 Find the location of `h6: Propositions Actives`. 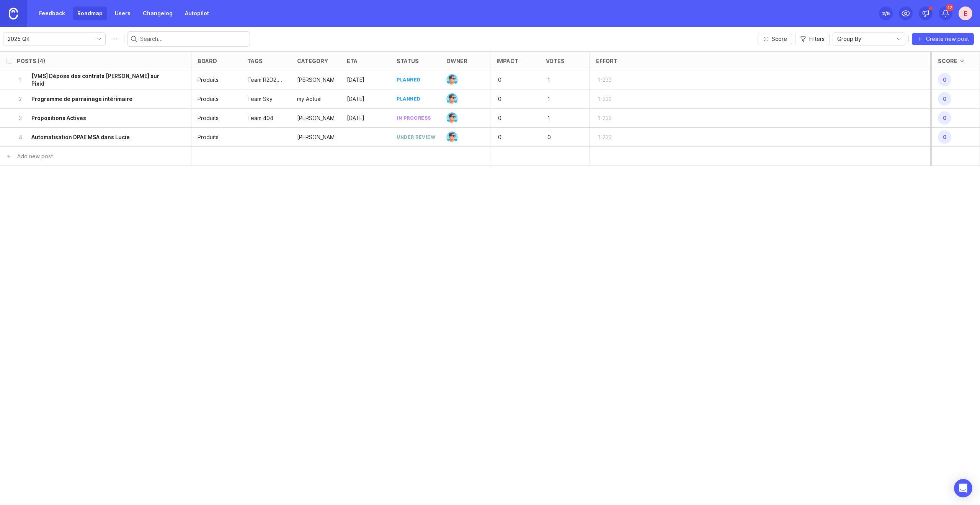

h6: Propositions Actives is located at coordinates (59, 118).